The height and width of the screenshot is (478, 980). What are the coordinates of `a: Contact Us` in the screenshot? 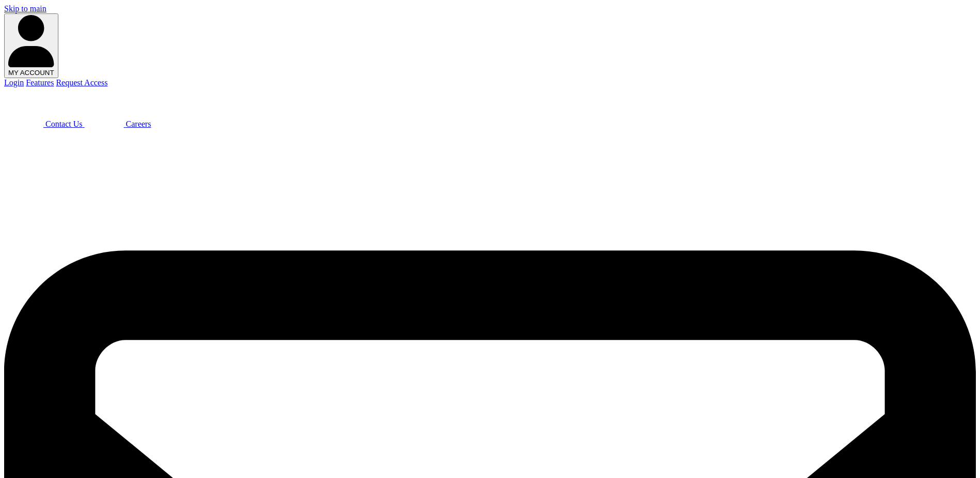 It's located at (45, 124).